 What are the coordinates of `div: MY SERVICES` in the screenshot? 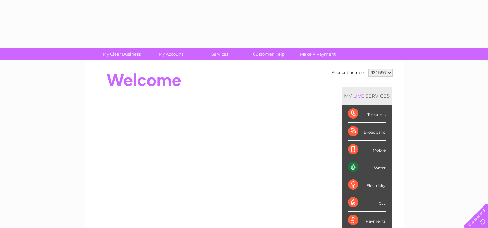 It's located at (367, 96).